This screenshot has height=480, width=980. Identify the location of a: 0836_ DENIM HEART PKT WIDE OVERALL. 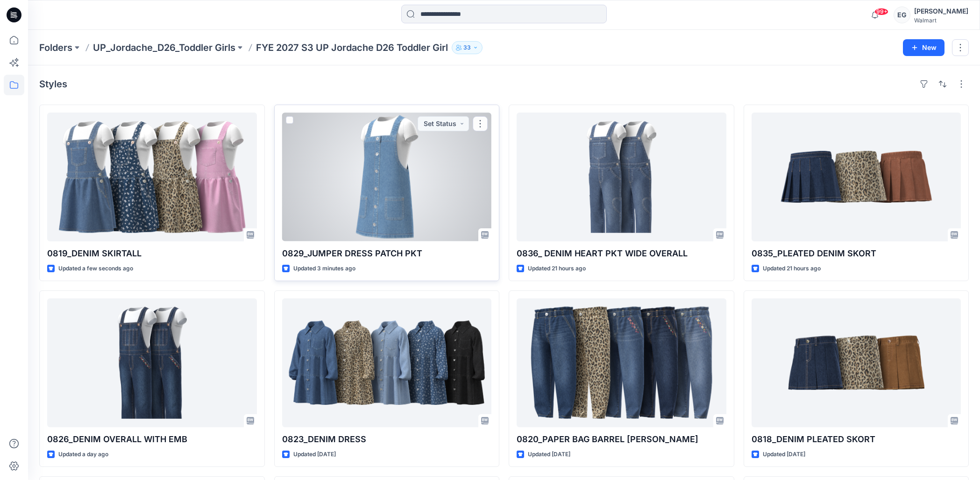
(621, 177).